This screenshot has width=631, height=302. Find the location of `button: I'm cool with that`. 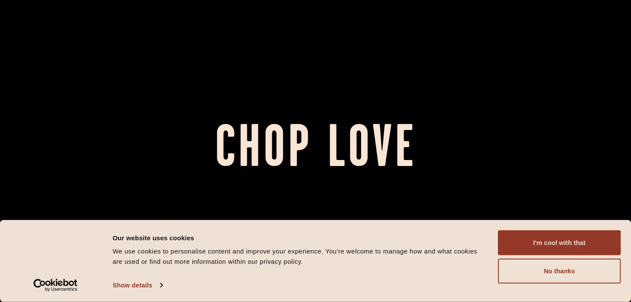

button: I'm cool with that is located at coordinates (560, 243).